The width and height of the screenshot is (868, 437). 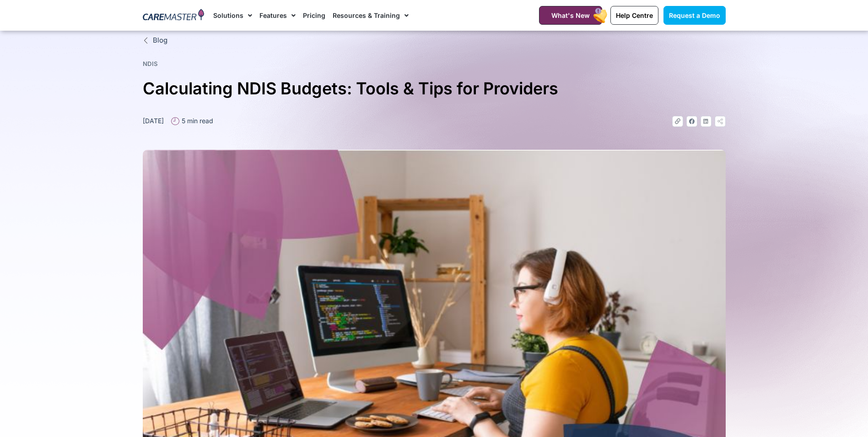 What do you see at coordinates (150, 64) in the screenshot?
I see `a: NDIS` at bounding box center [150, 64].